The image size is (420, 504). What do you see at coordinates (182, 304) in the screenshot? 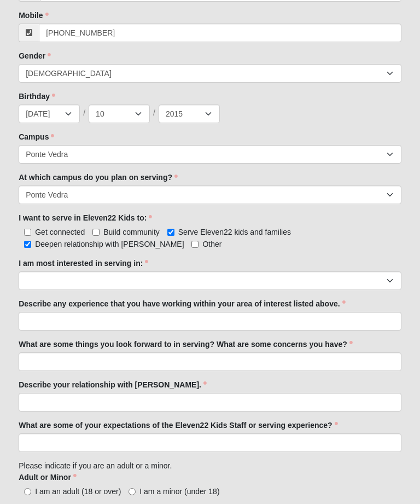
I see `label: Describe any experience that you have working within your area of interest listed above.` at bounding box center [182, 304].